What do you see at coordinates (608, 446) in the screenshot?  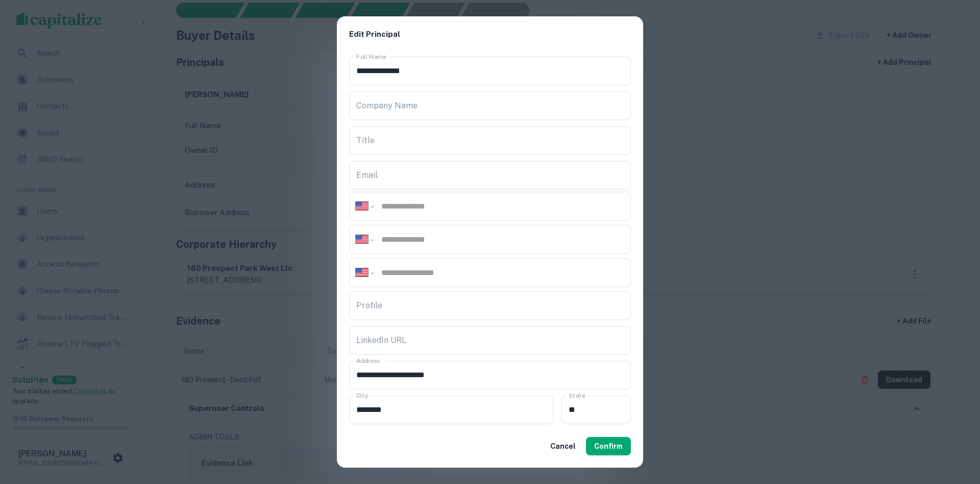 I see `button: Confirm` at bounding box center [608, 446].